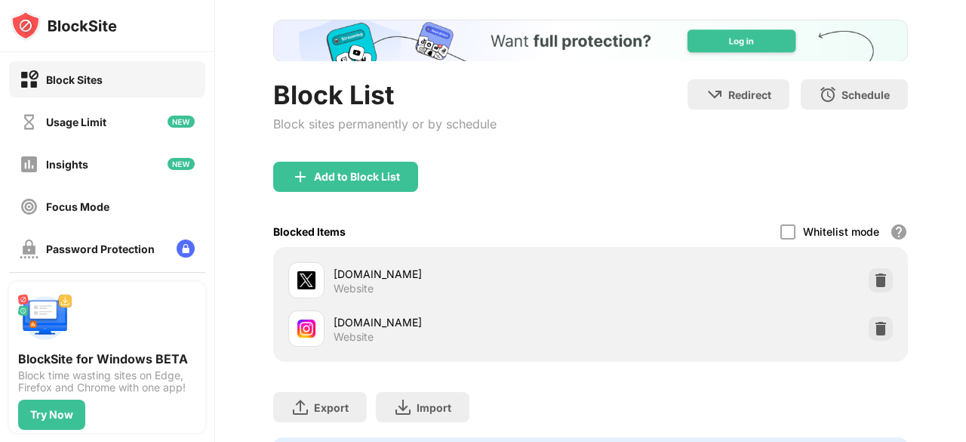  What do you see at coordinates (29, 206) in the screenshot?
I see `img: focus-off.svg` at bounding box center [29, 206].